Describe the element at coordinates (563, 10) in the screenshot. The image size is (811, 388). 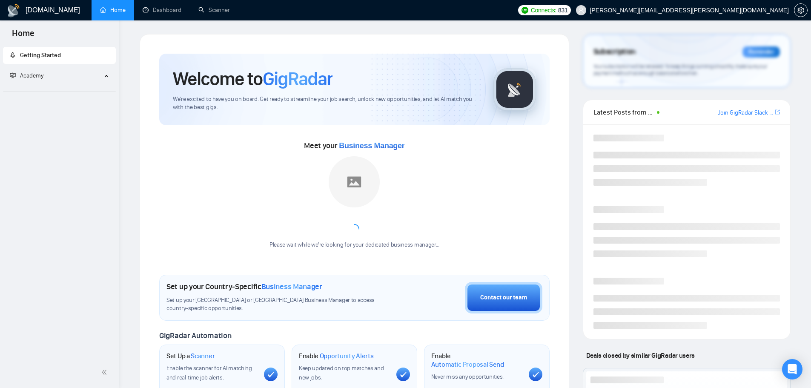
I see `span: 831` at that location.